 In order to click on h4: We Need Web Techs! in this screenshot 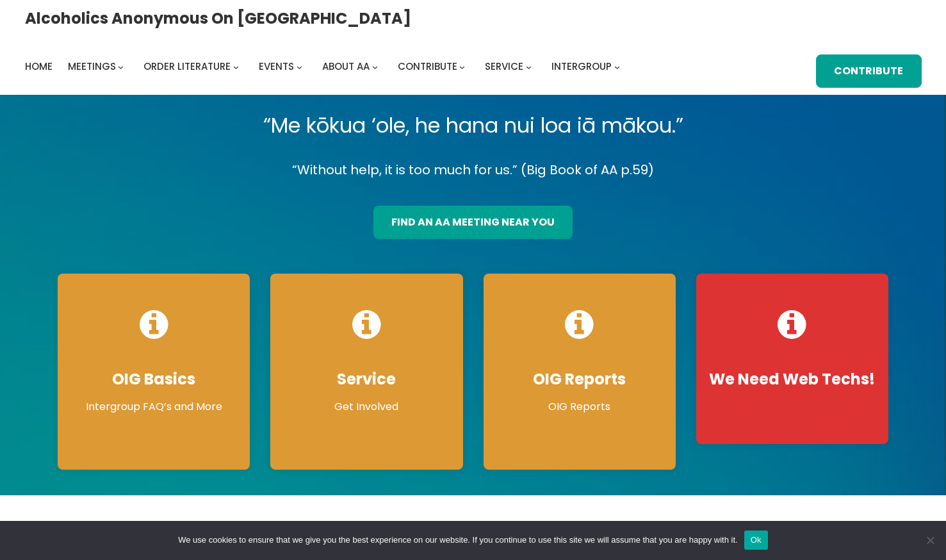, I will do `click(793, 379)`.